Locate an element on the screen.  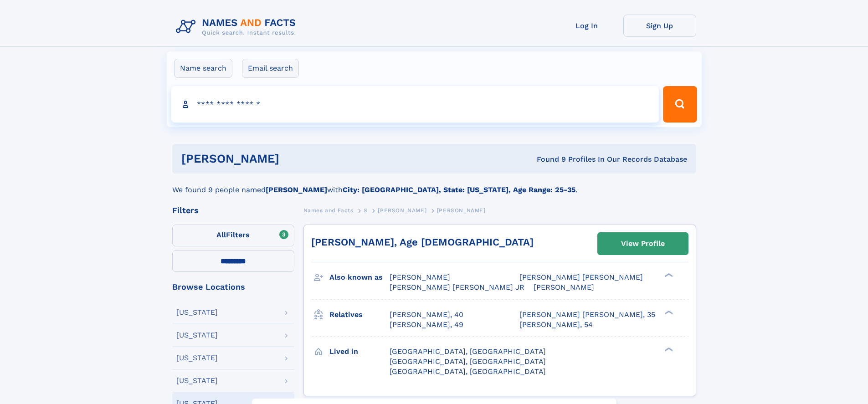
input: search input is located at coordinates (415, 104).